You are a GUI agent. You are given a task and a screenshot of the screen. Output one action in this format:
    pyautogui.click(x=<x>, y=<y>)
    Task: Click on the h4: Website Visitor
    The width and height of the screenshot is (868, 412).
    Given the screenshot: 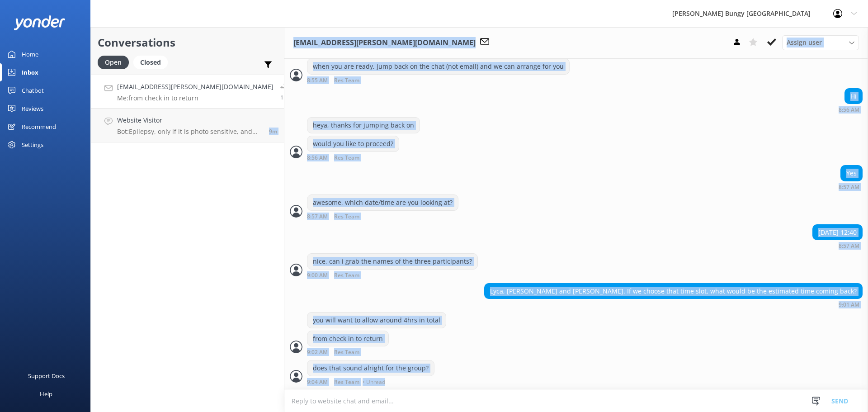 What is the action you would take?
    pyautogui.click(x=189, y=120)
    